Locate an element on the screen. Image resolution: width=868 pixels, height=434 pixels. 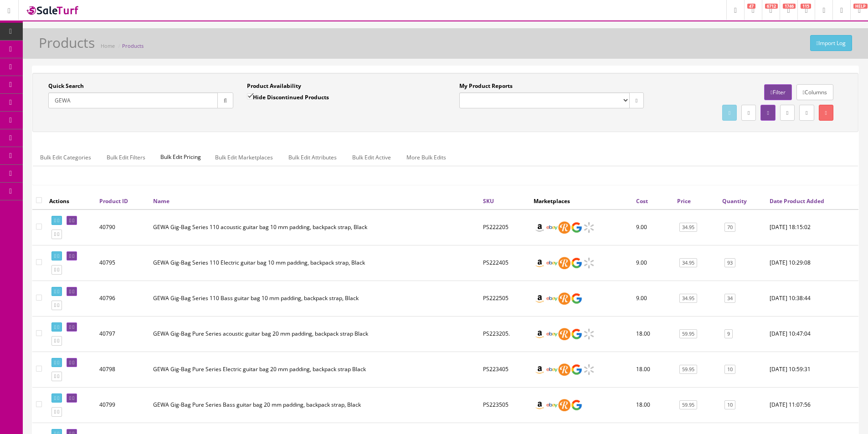
input: Search is located at coordinates (133, 100).